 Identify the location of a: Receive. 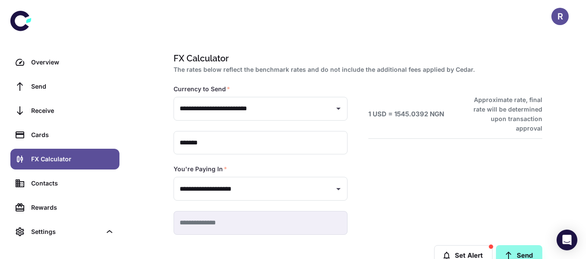
(65, 111).